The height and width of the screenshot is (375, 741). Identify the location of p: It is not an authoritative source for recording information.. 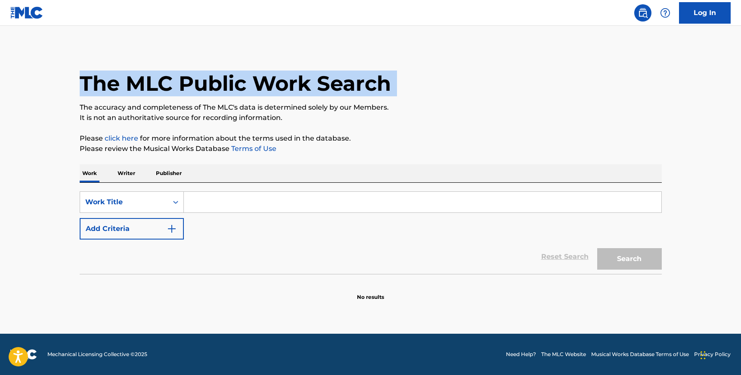
(371, 118).